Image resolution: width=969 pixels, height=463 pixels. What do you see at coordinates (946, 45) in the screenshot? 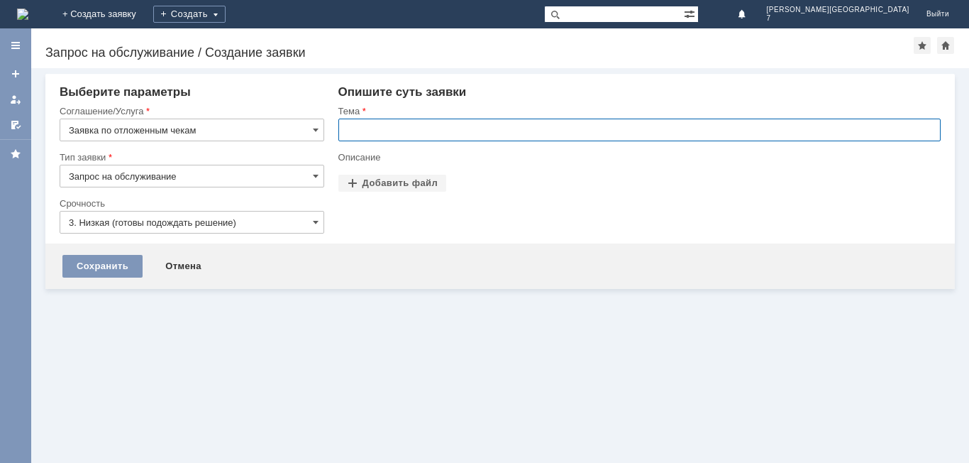
I see `div: Сделать домашней страницей` at bounding box center [946, 45].